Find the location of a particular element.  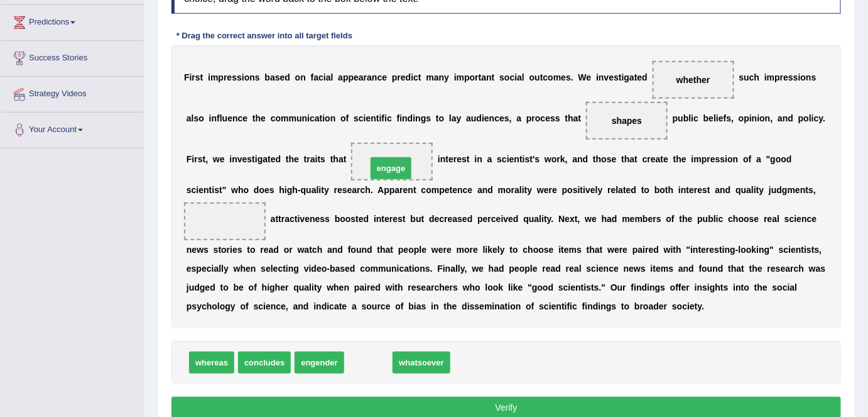

span: whether is located at coordinates (694, 80).